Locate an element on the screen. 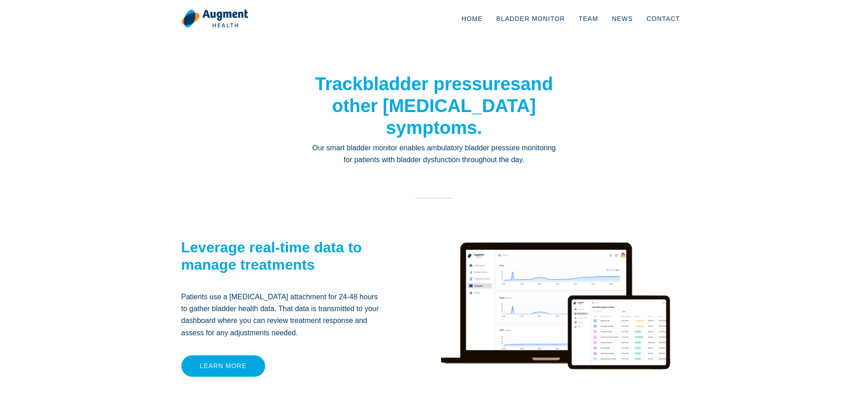 This screenshot has width=868, height=415. a: Contact is located at coordinates (663, 19).